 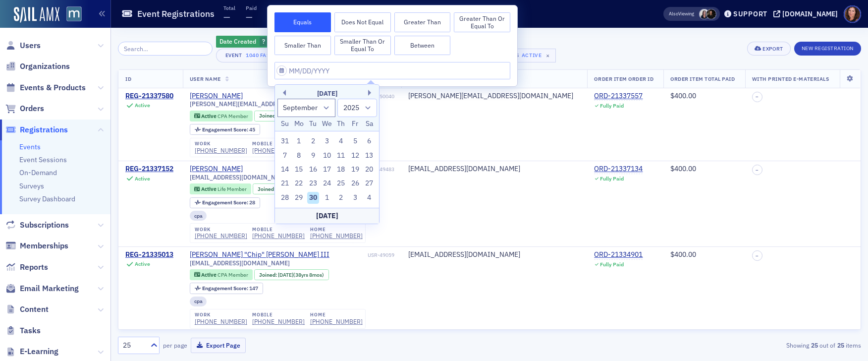 What do you see at coordinates (369, 124) in the screenshot?
I see `div: Sa` at bounding box center [369, 124].